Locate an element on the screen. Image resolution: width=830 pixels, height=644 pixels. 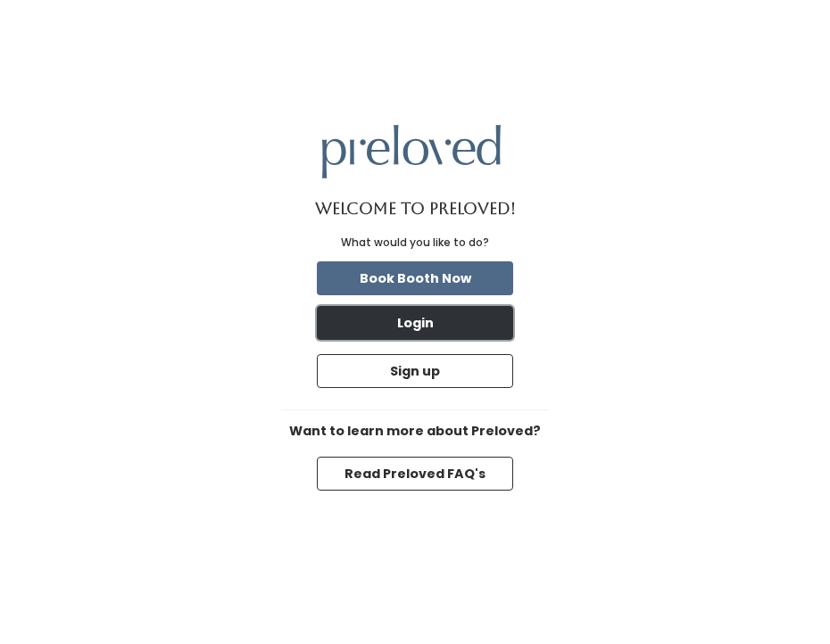
button: Book Booth Now is located at coordinates (415, 278).